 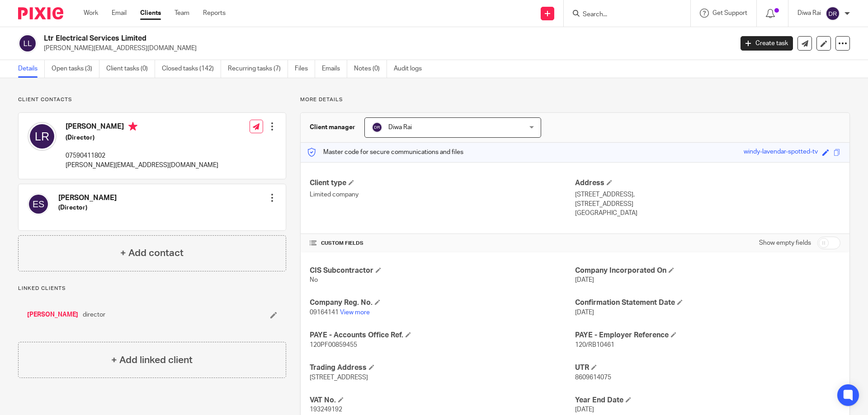 I want to click on p: Diwa Rai, so click(x=809, y=13).